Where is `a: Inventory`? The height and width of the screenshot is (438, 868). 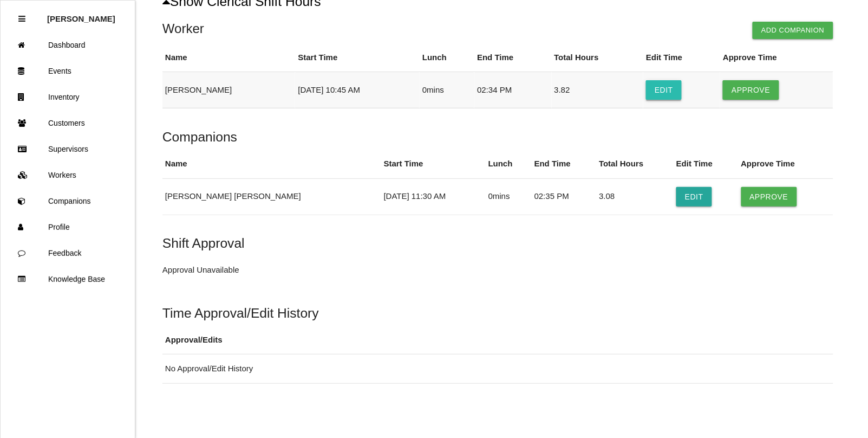
a: Inventory is located at coordinates (68, 97).